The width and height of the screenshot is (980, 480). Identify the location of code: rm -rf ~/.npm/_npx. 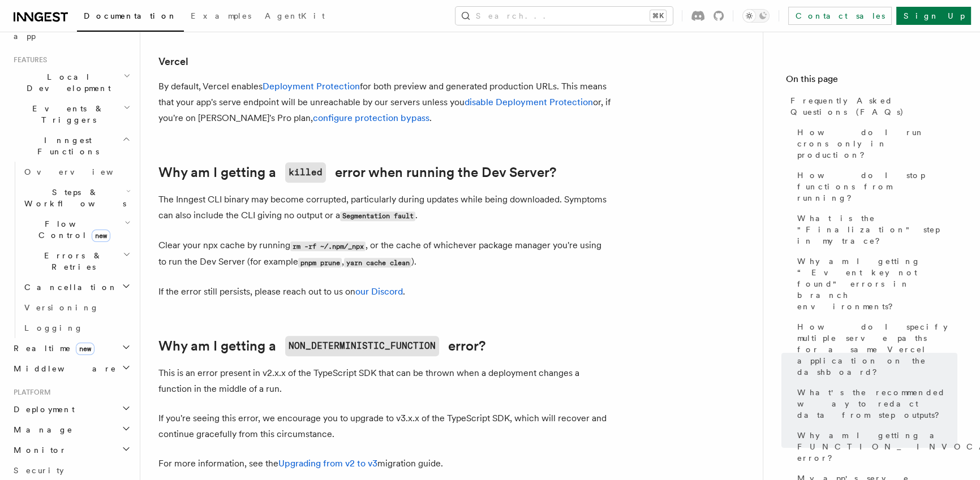
(328, 246).